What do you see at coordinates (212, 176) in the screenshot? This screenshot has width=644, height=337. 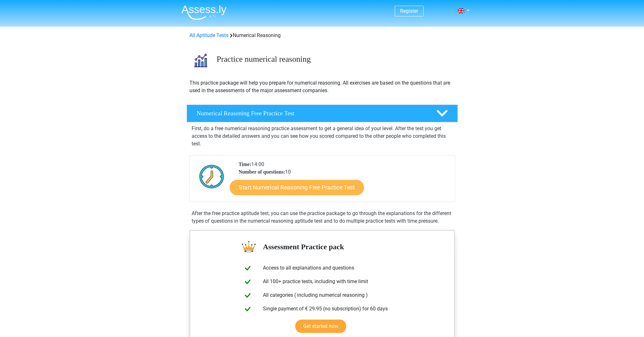 I see `img: Clock` at bounding box center [212, 176].